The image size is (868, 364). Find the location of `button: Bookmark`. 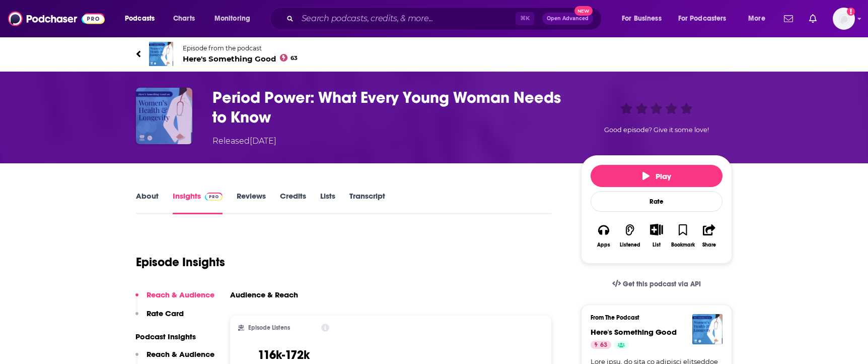

button: Bookmark is located at coordinates (683, 235).